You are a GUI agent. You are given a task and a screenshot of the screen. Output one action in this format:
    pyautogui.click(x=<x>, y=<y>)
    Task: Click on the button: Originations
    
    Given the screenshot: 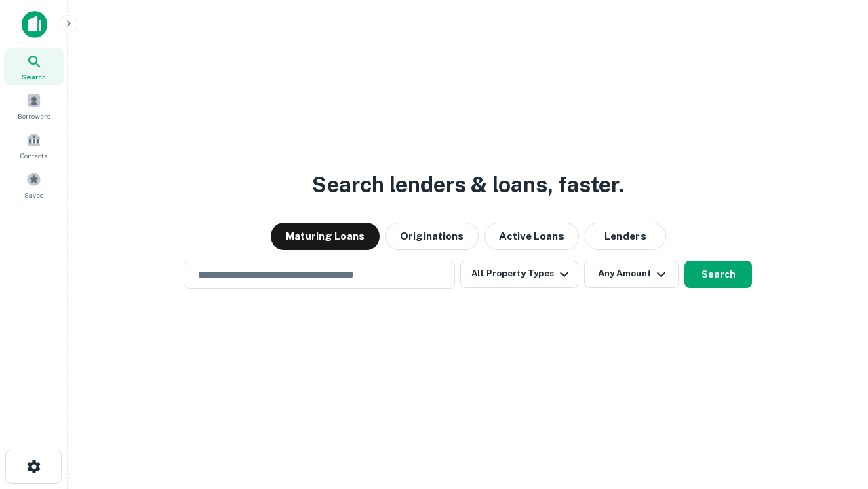 What is the action you would take?
    pyautogui.click(x=432, y=236)
    